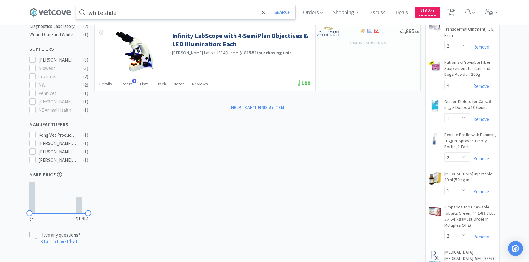  I want to click on a: 12, so click(451, 13).